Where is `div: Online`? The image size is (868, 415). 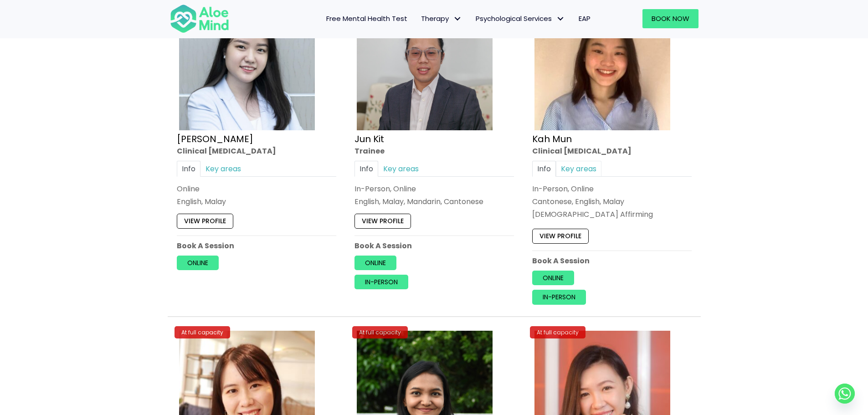 div: Online is located at coordinates (256, 189).